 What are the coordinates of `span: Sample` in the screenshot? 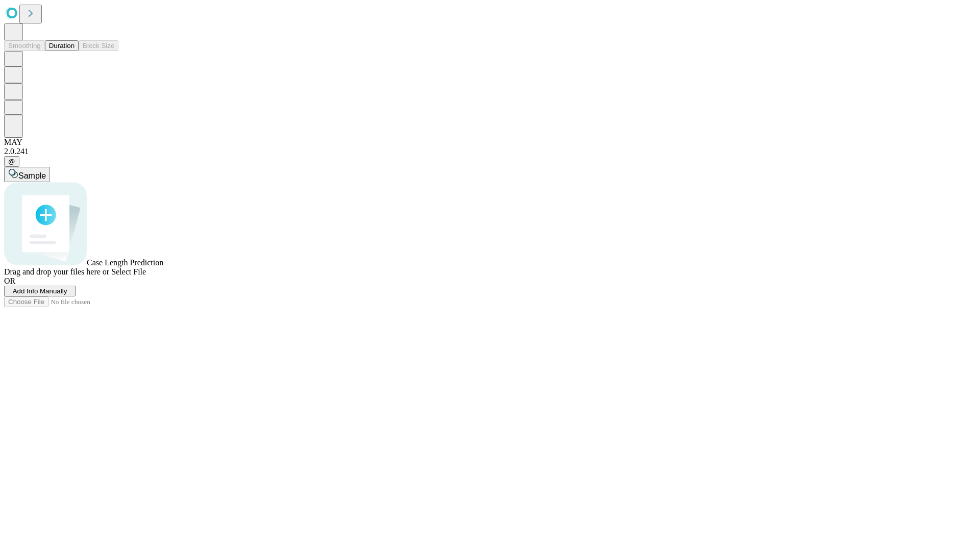 It's located at (32, 176).